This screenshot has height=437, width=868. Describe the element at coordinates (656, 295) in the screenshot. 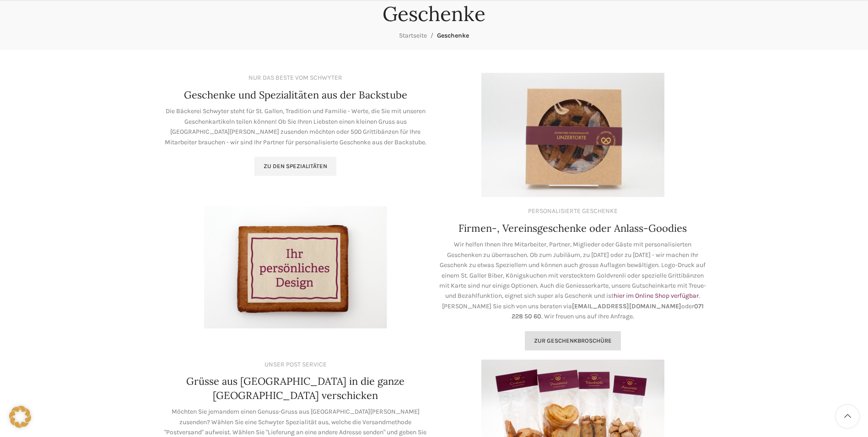

I see `a: hier im Online Shop verfügbar` at that location.